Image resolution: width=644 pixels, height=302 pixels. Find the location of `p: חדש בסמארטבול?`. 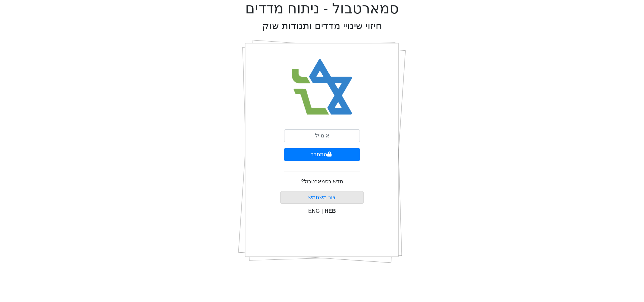

p: חדש בסמארטבול? is located at coordinates (321, 181).